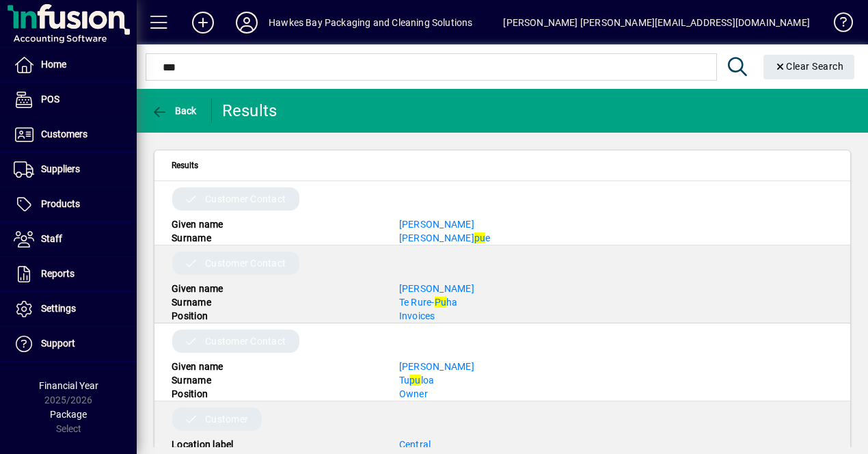 This screenshot has width=868, height=454. I want to click on a: Settings, so click(72, 309).